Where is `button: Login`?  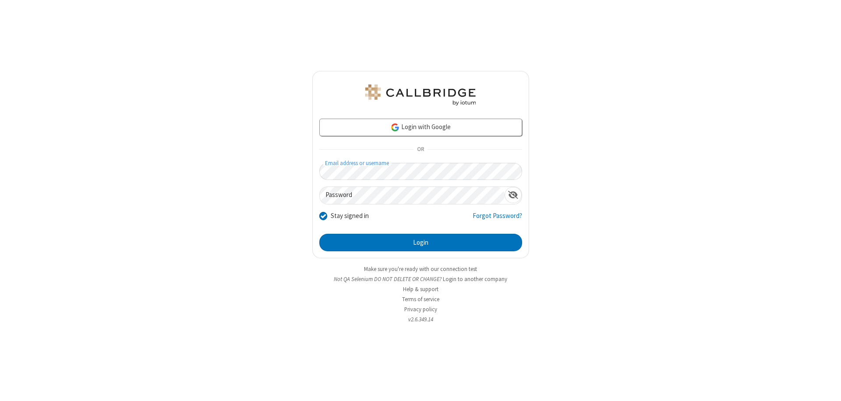 button: Login is located at coordinates (421, 243).